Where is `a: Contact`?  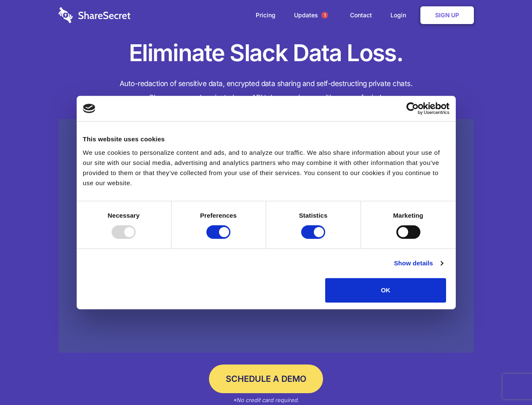 a: Contact is located at coordinates (361, 15).